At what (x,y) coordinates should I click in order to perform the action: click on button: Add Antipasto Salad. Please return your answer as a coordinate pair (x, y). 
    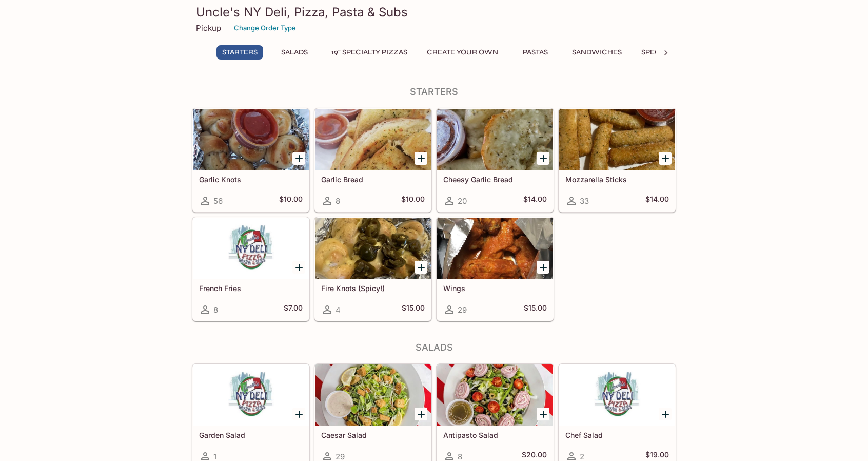
    Looking at the image, I should click on (543, 413).